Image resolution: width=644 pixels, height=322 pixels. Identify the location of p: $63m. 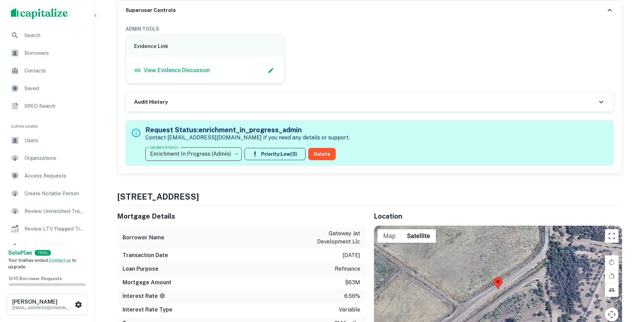
(352, 283).